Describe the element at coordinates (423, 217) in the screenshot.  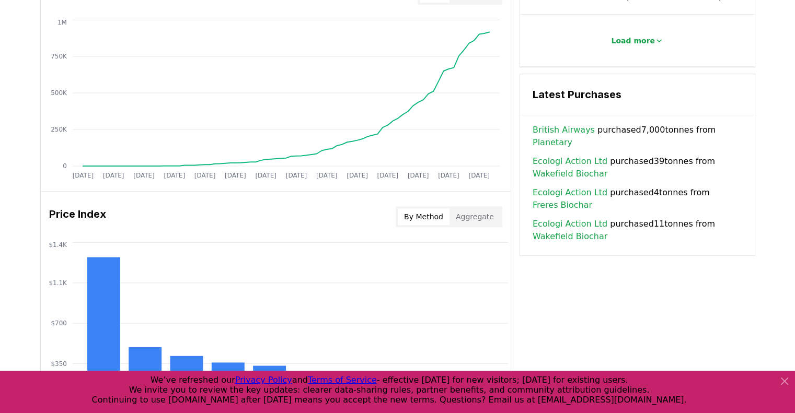
I see `button: By Method` at that location.